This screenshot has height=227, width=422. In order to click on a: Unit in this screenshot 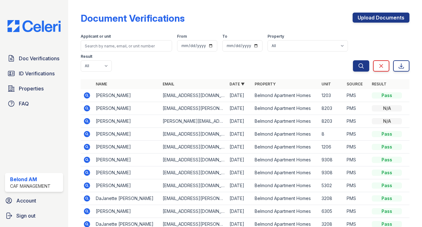, I will do `click(326, 84)`.